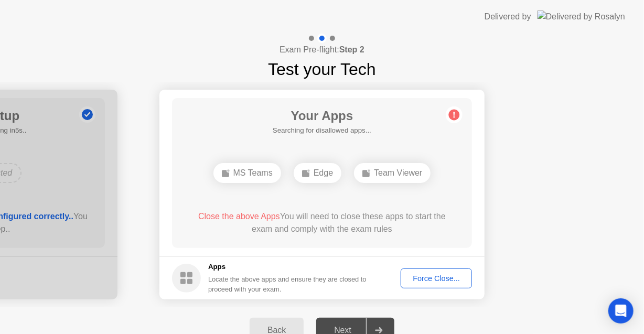  I want to click on img: Delivered by Rosalyn, so click(581, 16).